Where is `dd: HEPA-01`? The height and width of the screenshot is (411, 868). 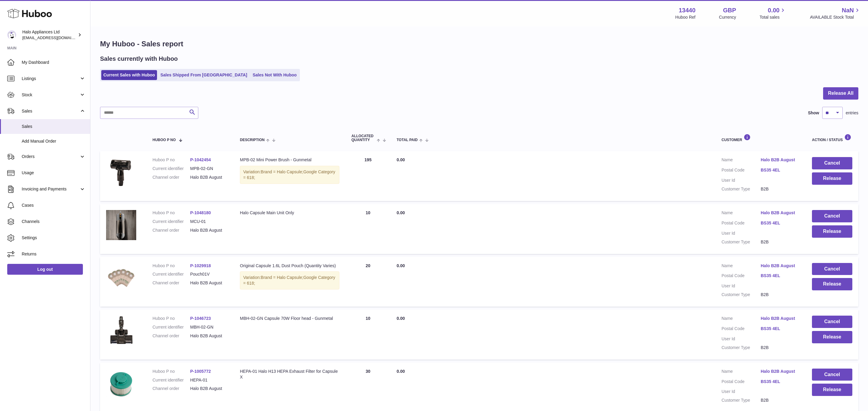 dd: HEPA-01 is located at coordinates (209, 380).